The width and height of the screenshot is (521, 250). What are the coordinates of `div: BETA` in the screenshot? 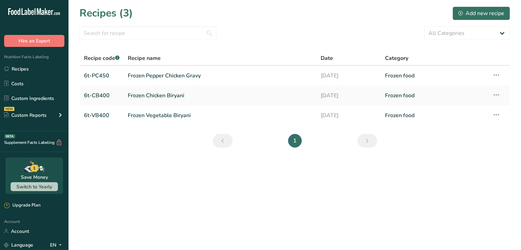 It's located at (10, 136).